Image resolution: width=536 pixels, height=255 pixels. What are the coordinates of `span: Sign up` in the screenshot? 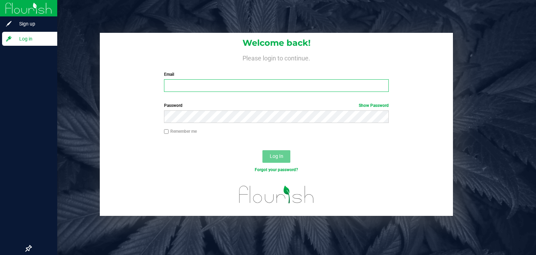 It's located at (33, 24).